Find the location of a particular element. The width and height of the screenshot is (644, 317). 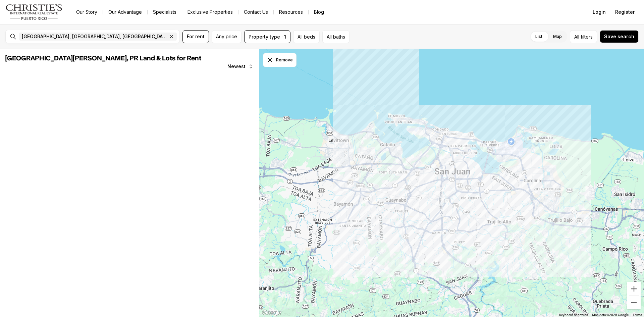

button: Dismiss drawing is located at coordinates (280, 60).